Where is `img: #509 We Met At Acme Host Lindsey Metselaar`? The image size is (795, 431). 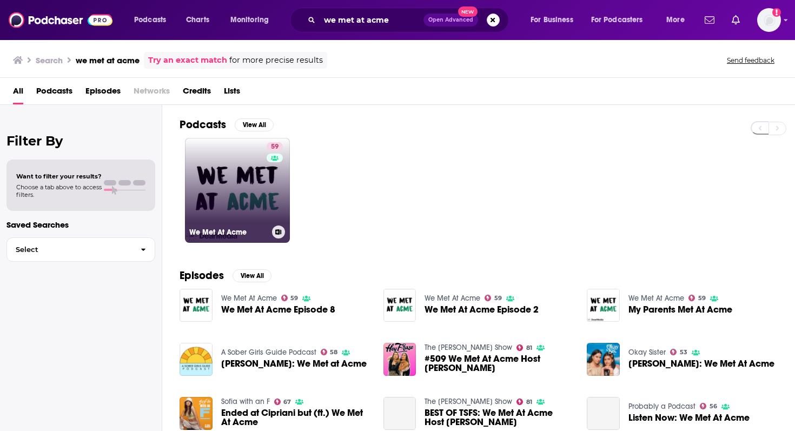
img: #509 We Met At Acme Host Lindsey Metselaar is located at coordinates (399, 359).